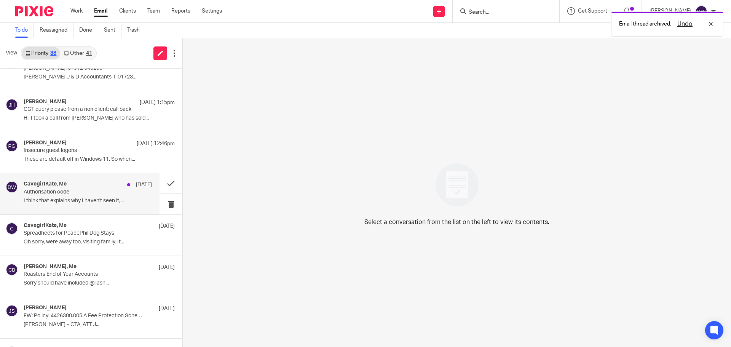 Image resolution: width=731 pixels, height=347 pixels. I want to click on a: Sent, so click(113, 30).